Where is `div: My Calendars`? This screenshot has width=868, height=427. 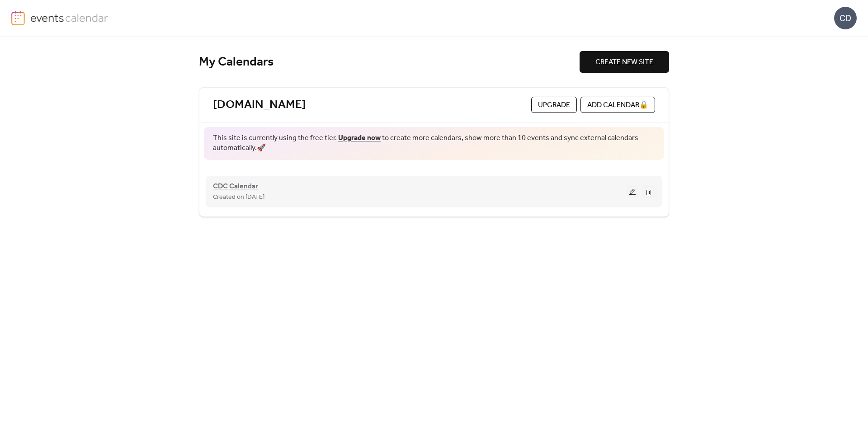 div: My Calendars is located at coordinates (389, 62).